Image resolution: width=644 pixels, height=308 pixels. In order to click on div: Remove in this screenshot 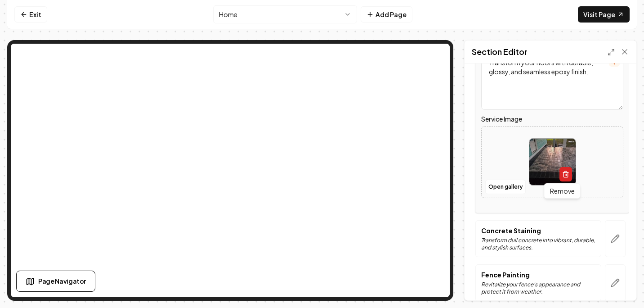, I will do `click(562, 191)`.